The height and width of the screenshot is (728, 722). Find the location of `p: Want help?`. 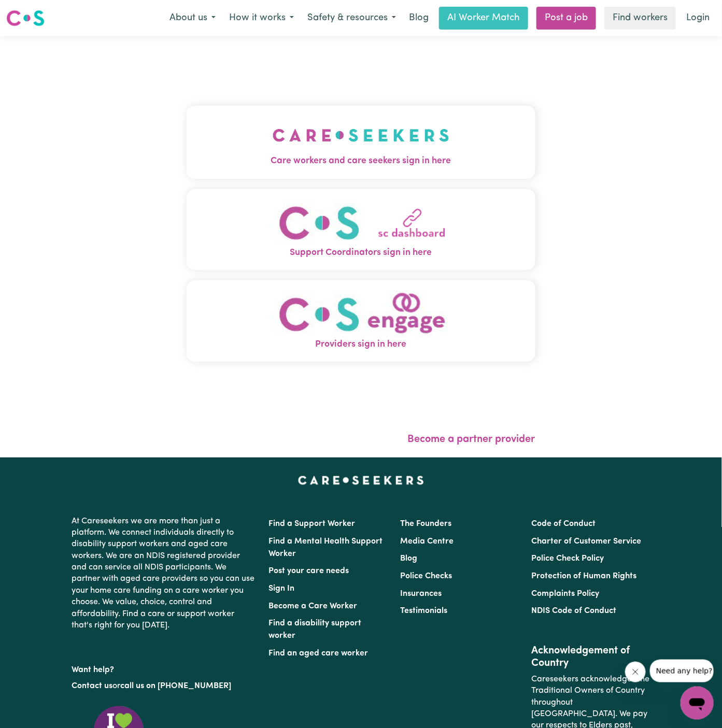

p: Want help? is located at coordinates (164, 668).